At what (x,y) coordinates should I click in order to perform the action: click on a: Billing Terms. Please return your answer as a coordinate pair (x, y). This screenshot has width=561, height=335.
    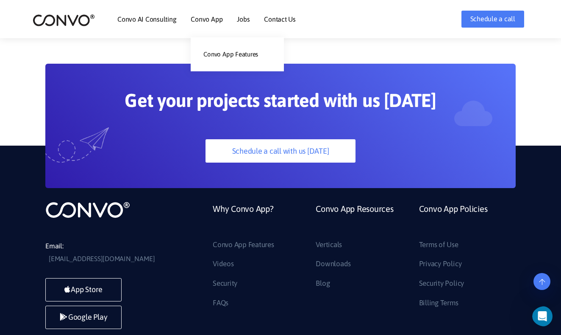
    Looking at the image, I should click on (439, 303).